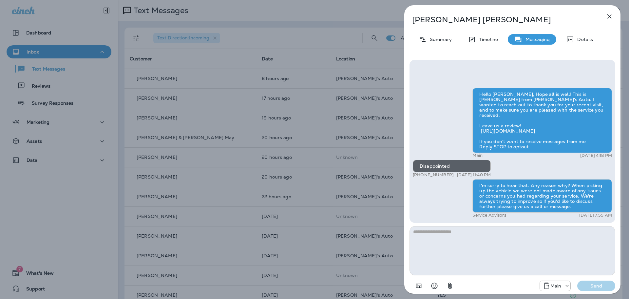 The height and width of the screenshot is (299, 629). What do you see at coordinates (489, 215) in the screenshot?
I see `p: Service Advisors` at bounding box center [489, 215].